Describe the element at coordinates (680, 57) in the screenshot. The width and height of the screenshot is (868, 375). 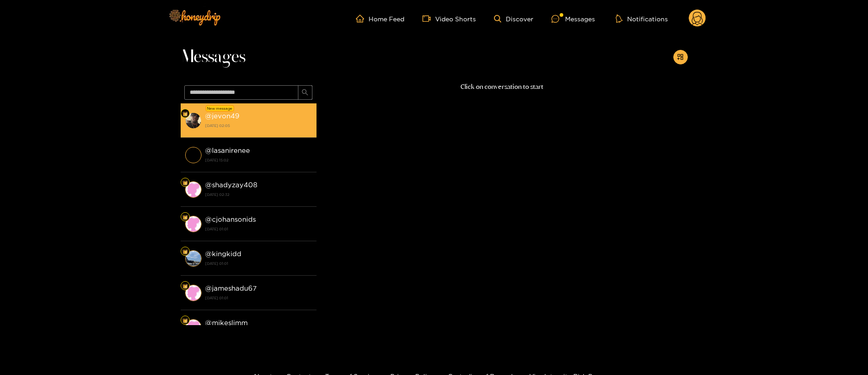
I see `button: appstore-add` at that location.